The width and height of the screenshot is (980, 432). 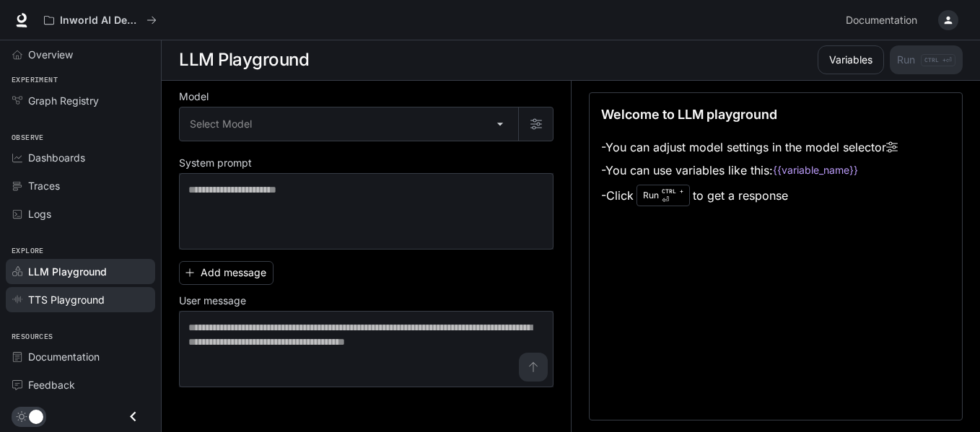 I want to click on span: Graph Registry, so click(x=63, y=101).